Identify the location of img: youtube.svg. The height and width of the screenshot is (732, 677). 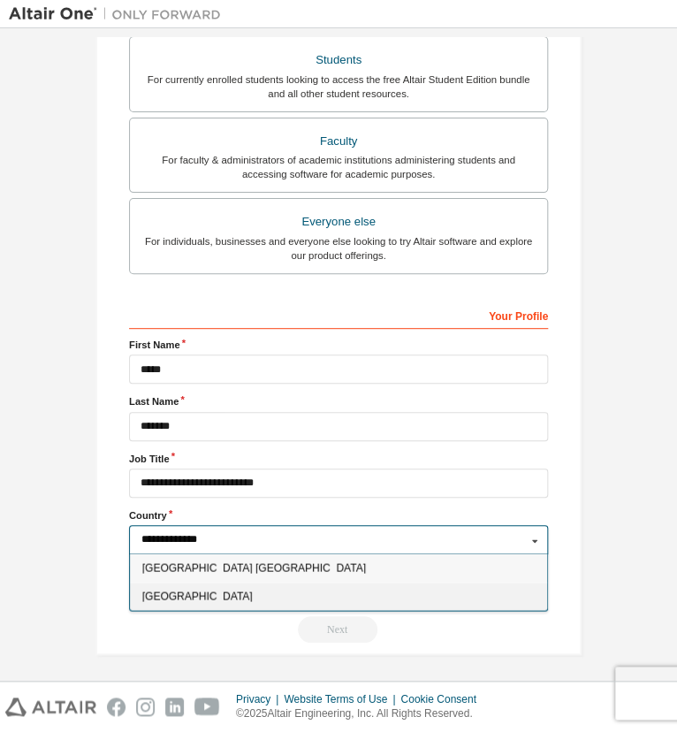
(207, 706).